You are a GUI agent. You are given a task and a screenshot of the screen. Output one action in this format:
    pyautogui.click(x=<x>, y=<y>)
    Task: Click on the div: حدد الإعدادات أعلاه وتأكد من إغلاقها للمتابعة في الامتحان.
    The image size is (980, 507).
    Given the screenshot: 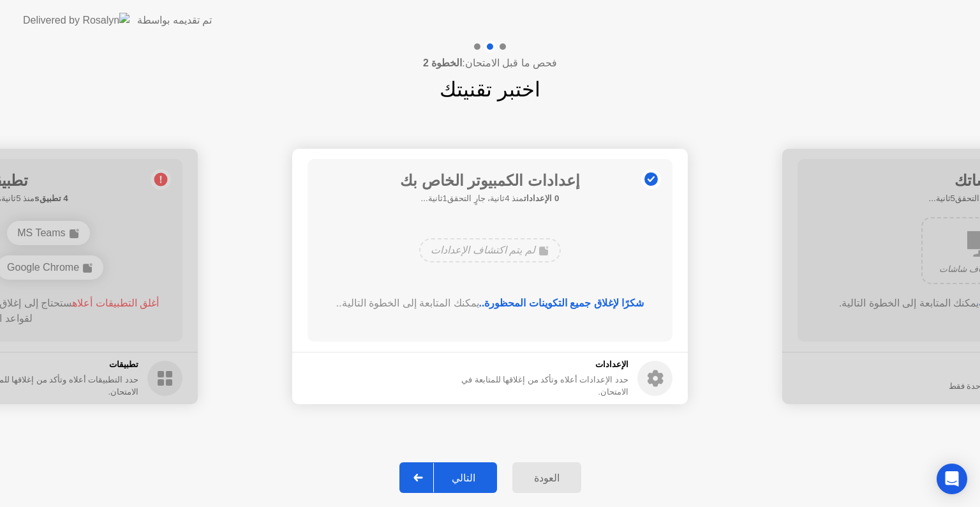 What is the action you would take?
    pyautogui.click(x=532, y=386)
    